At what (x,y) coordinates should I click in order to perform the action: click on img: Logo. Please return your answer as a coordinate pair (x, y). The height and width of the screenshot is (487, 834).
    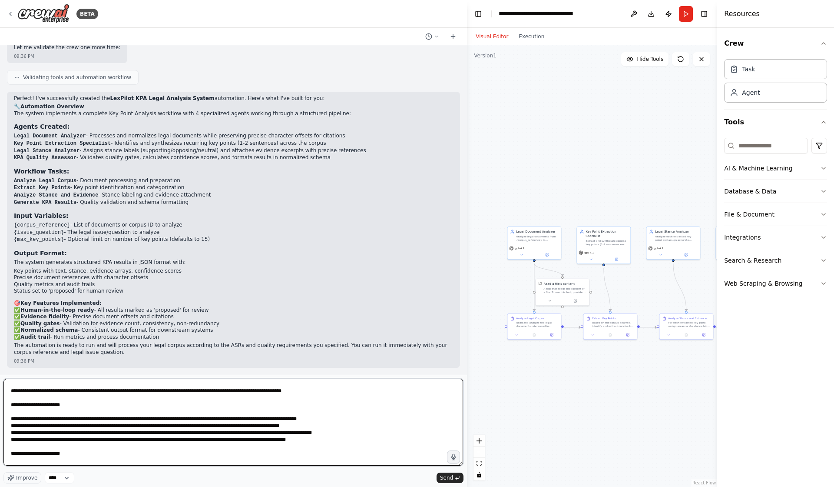
    Looking at the image, I should click on (43, 13).